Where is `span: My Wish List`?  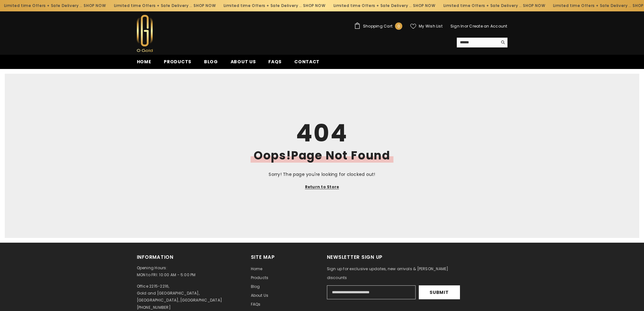 span: My Wish List is located at coordinates (430, 26).